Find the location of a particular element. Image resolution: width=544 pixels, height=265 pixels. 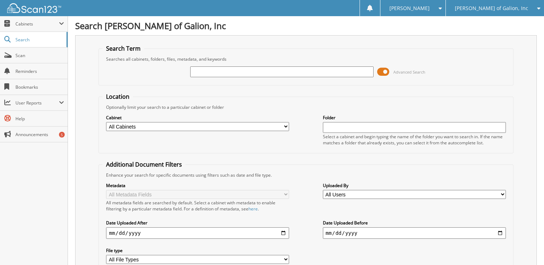

div: Chat Widget is located at coordinates (526, 248).